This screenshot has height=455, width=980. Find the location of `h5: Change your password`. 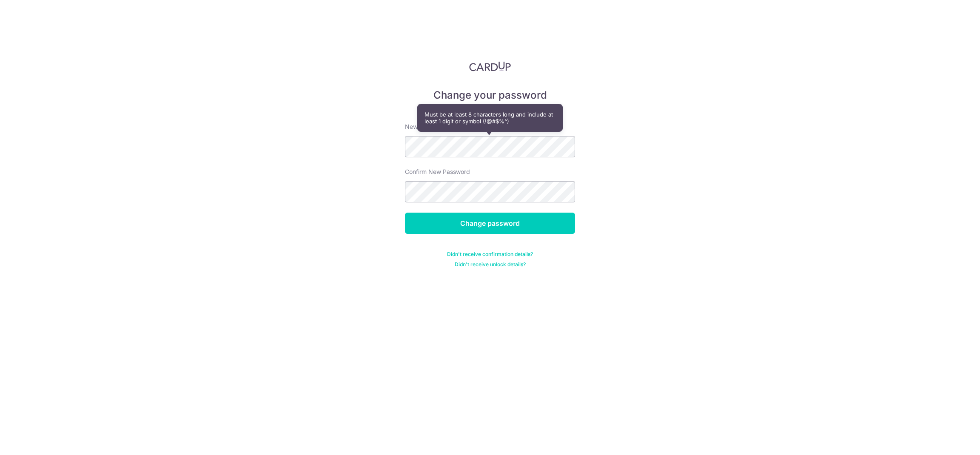

h5: Change your password is located at coordinates (490, 95).